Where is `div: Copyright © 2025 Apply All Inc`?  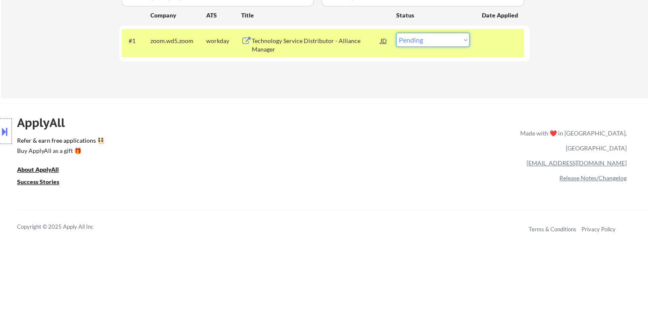 div: Copyright © 2025 Apply All Inc is located at coordinates (66, 227).